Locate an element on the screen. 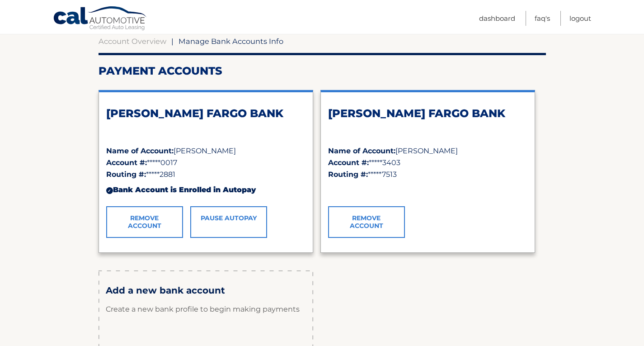 This screenshot has width=644, height=346. h3: Add a new bank account is located at coordinates (206, 290).